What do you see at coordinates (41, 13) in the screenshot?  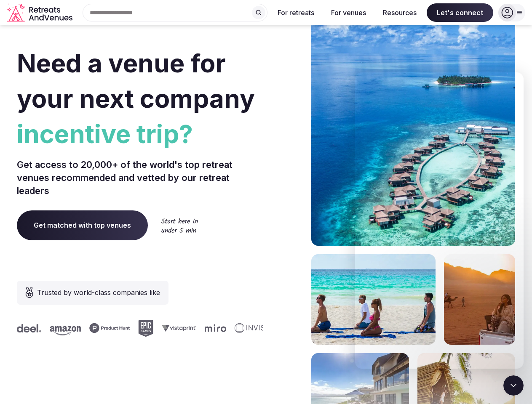 I see `svg: Retreats and Venues company logo` at bounding box center [41, 13].